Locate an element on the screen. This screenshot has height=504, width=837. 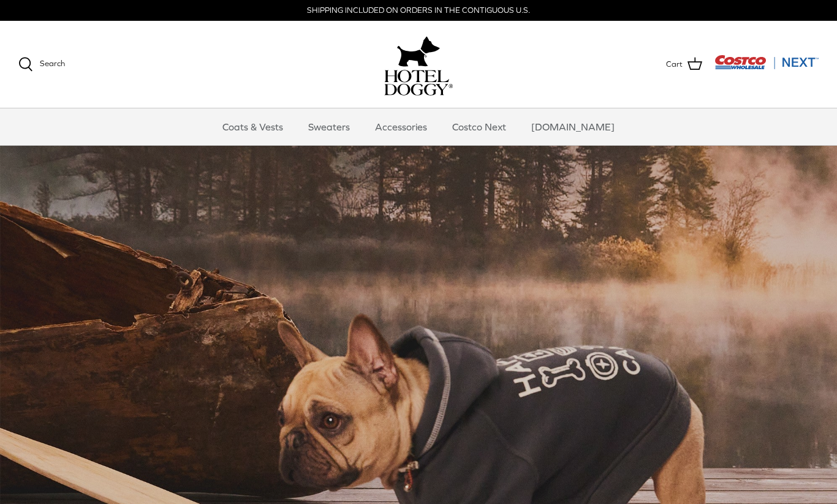
a: hoteldoggy.com hoteldoggycom is located at coordinates (418, 65).